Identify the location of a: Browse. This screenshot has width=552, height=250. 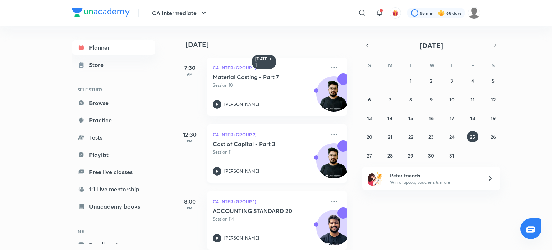
(113, 103).